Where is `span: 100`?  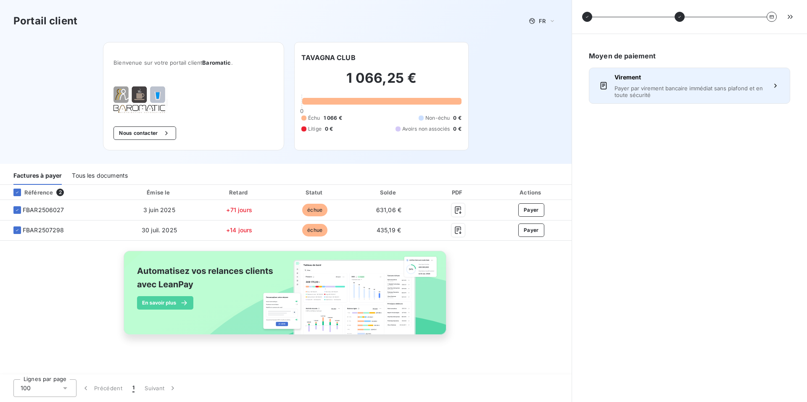 span: 100 is located at coordinates (26, 388).